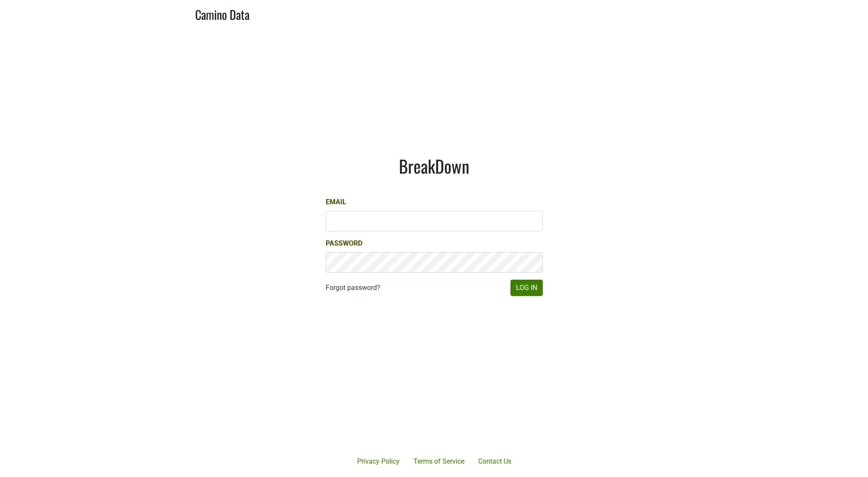 This screenshot has width=868, height=477. Describe the element at coordinates (526, 288) in the screenshot. I see `button: Log In` at that location.